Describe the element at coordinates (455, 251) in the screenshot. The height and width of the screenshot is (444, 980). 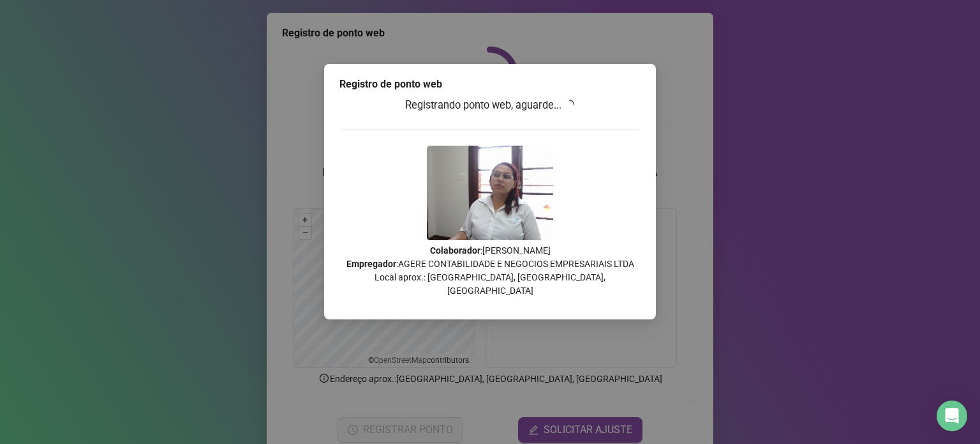
I see `strong: Colaborador` at that location.